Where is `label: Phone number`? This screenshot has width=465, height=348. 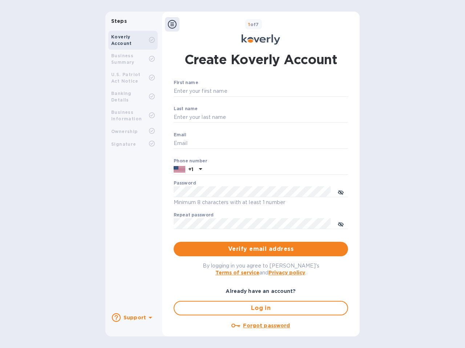
label: Phone number is located at coordinates (190, 161).